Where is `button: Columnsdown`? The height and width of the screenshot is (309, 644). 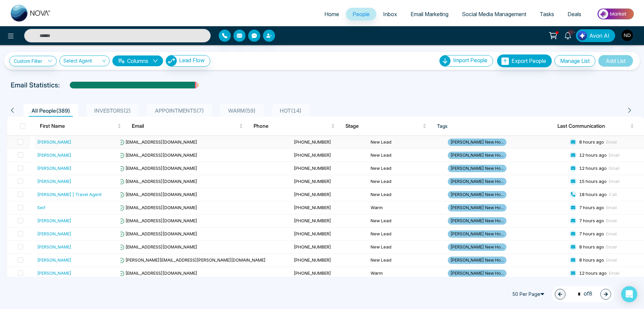 button: Columnsdown is located at coordinates (138, 61).